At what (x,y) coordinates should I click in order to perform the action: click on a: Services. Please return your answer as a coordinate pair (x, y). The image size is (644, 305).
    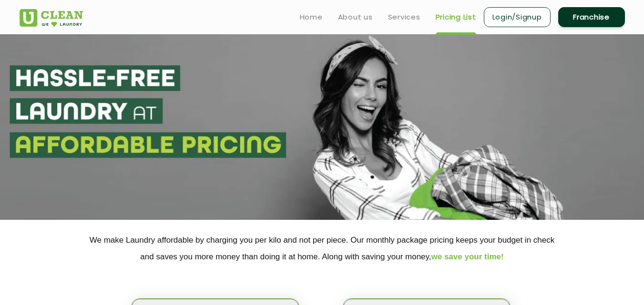
    Looking at the image, I should click on (404, 17).